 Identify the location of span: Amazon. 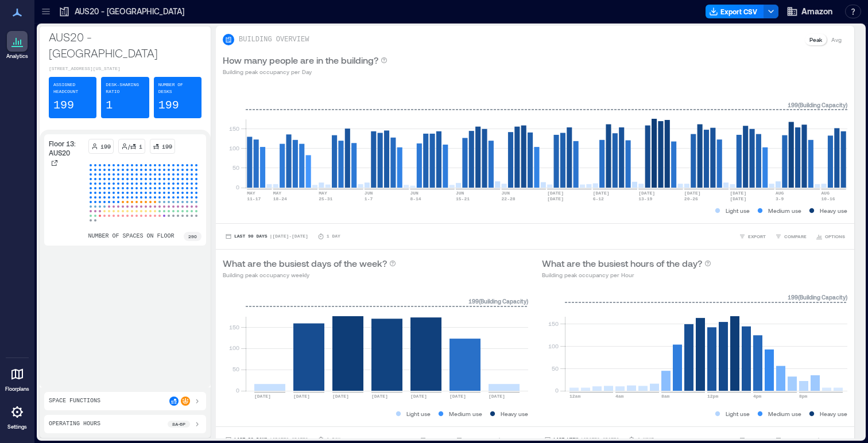
(817, 12).